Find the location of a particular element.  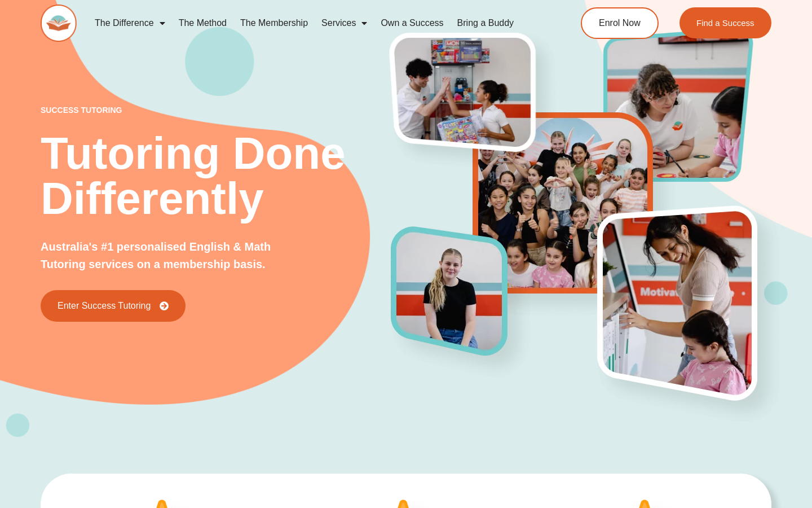

span: Find a Success is located at coordinates (725, 22).